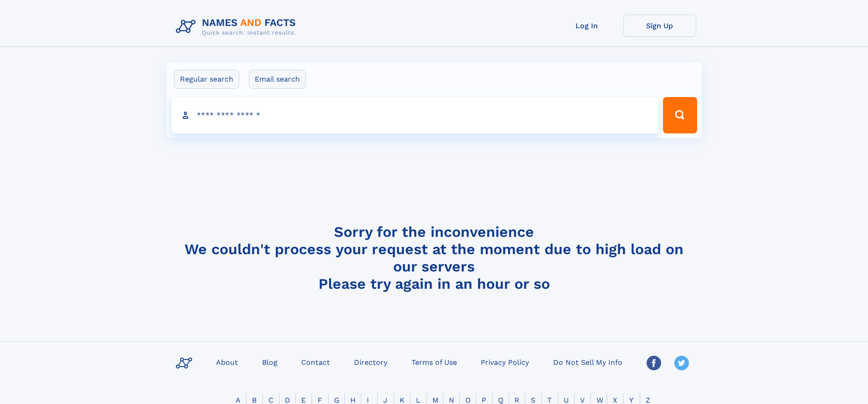 This screenshot has width=868, height=404. What do you see at coordinates (588, 362) in the screenshot?
I see `a: Do Not Sell My Info` at bounding box center [588, 362].